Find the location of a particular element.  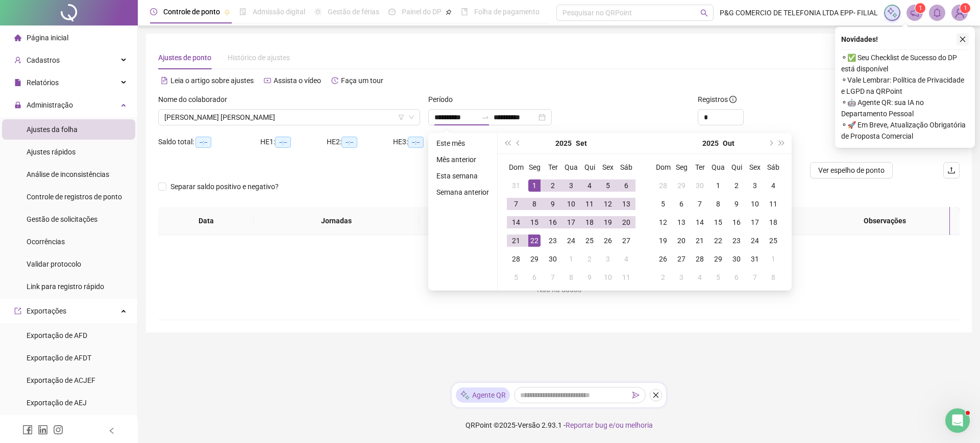

div: Agente QR is located at coordinates (483, 395).